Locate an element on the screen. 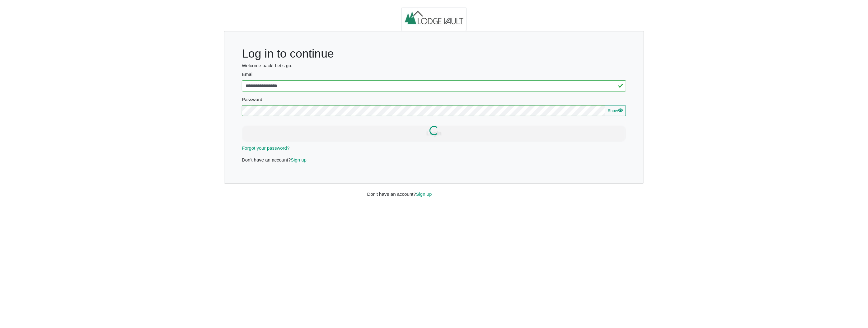  button: Showeye fill is located at coordinates (615, 111).